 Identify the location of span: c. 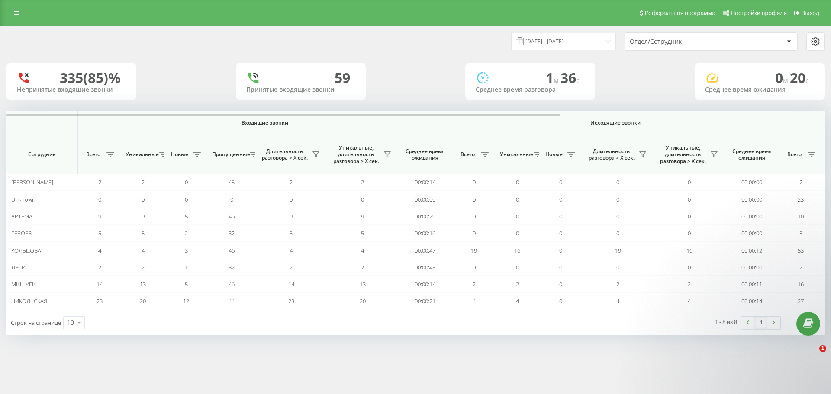
(807, 80).